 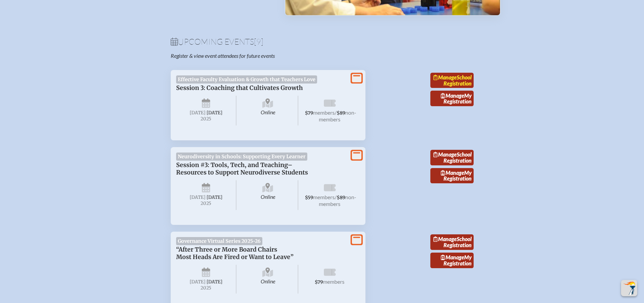 I want to click on button: Scroll Top, so click(x=629, y=288).